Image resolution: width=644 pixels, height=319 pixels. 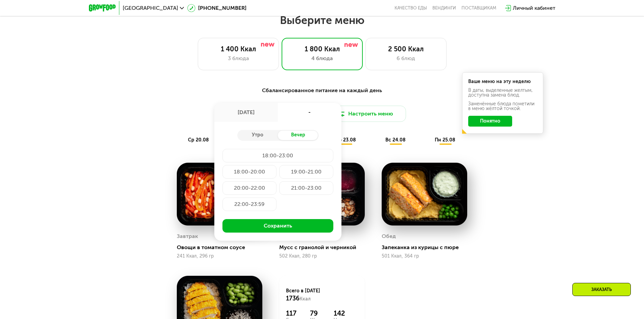 I want to click on div: 2 500 Ккал, so click(x=406, y=49).